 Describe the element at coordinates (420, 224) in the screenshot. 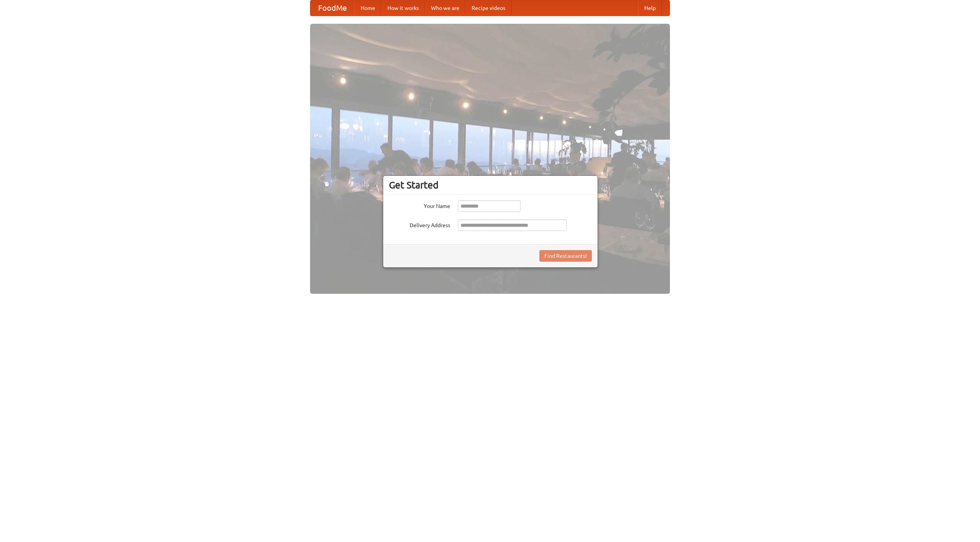

I see `label: Delivery Address` at that location.